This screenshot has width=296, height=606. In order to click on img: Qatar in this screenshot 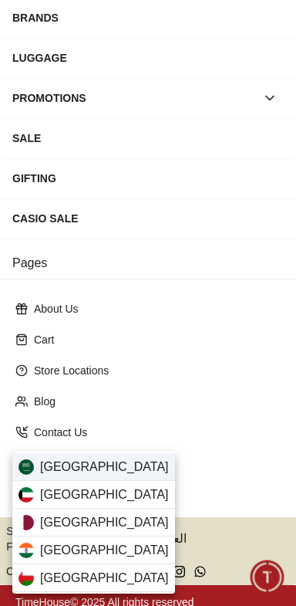, I will do `click(26, 523)`.